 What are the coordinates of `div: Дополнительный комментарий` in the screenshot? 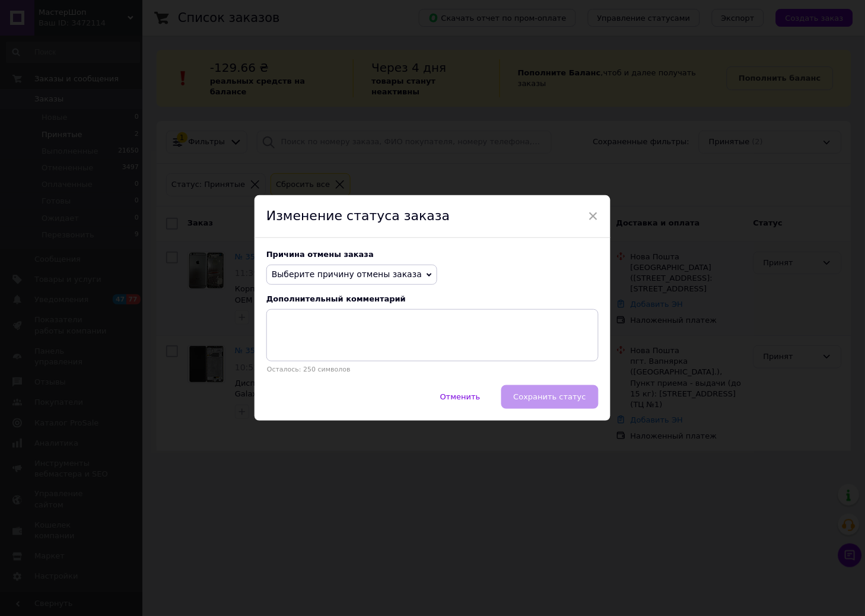 It's located at (432, 299).